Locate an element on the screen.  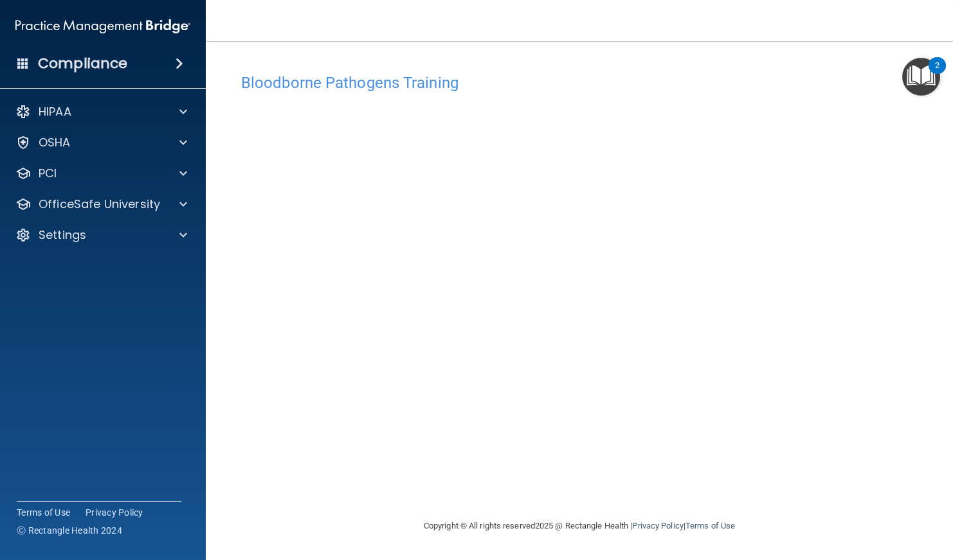
h4: Bloodborne Pathogens Training is located at coordinates (579, 83).